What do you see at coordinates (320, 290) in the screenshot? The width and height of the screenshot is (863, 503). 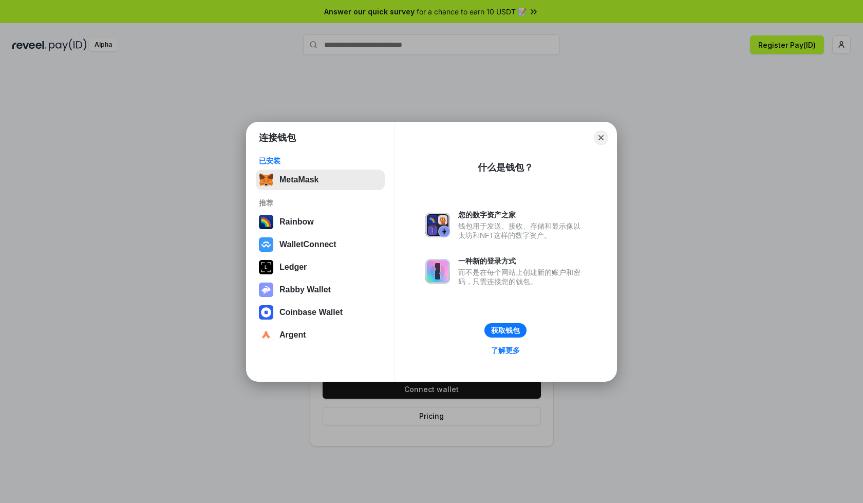 I see `button: Rabby Wallet` at bounding box center [320, 290].